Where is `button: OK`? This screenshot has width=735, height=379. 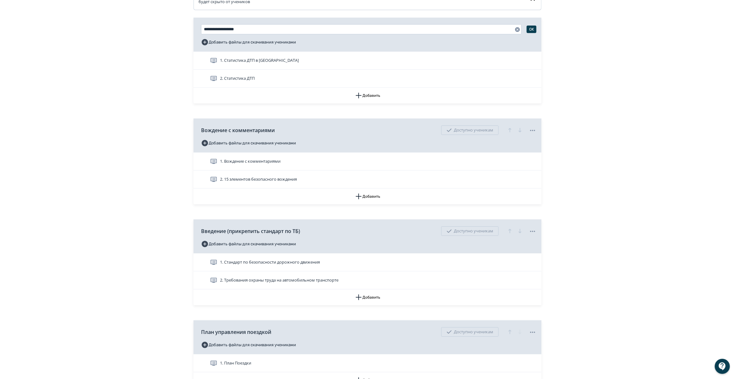
button: OK is located at coordinates (531, 29).